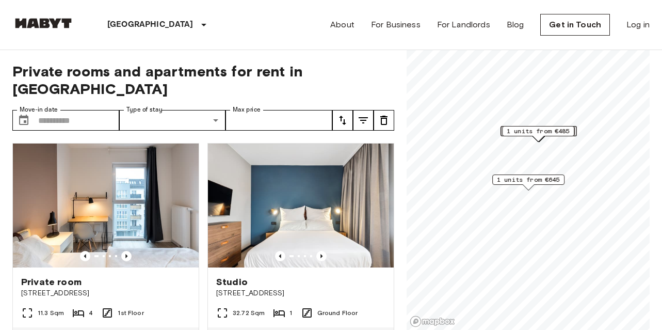  Describe the element at coordinates (301, 205) in the screenshot. I see `img: Marketing picture of unit DE-01-481-006-01` at that location.